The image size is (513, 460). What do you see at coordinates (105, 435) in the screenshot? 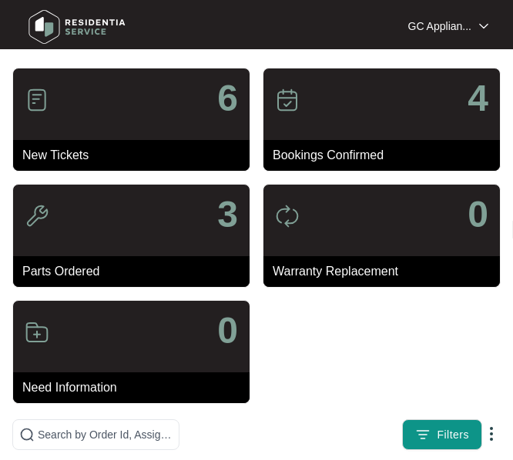
I see `input: Search by Order Id, Assignee Name, Customer Name, Brand and Model` at bounding box center [105, 435].